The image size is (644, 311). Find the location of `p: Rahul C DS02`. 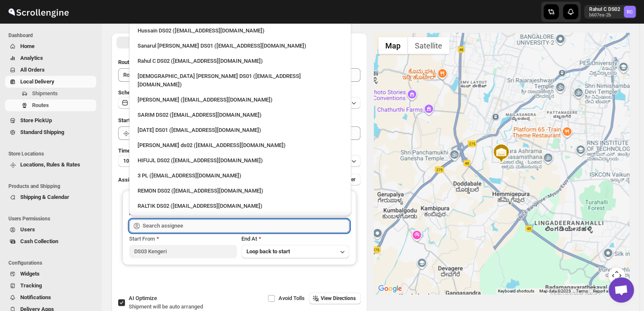

p: Rahul C DS02 is located at coordinates (605, 9).